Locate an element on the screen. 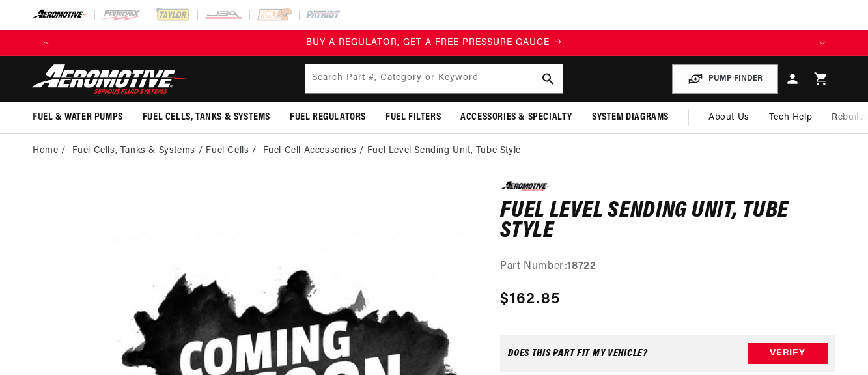 This screenshot has height=375, width=868. span: Accessories & Specialty is located at coordinates (516, 117).